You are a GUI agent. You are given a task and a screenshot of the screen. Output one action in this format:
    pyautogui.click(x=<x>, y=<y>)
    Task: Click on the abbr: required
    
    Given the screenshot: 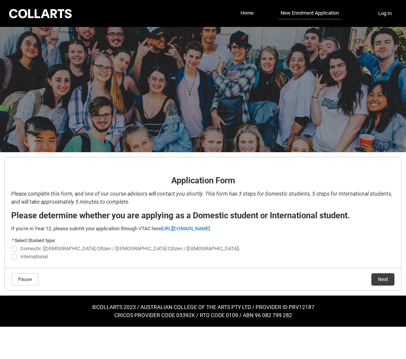 What is the action you would take?
    pyautogui.click(x=13, y=241)
    